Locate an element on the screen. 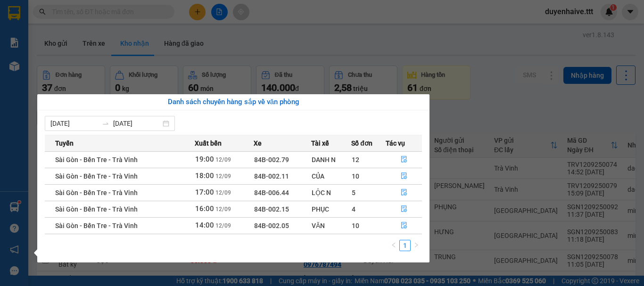 Image resolution: width=644 pixels, height=286 pixels. span: Tài xế is located at coordinates (320, 143).